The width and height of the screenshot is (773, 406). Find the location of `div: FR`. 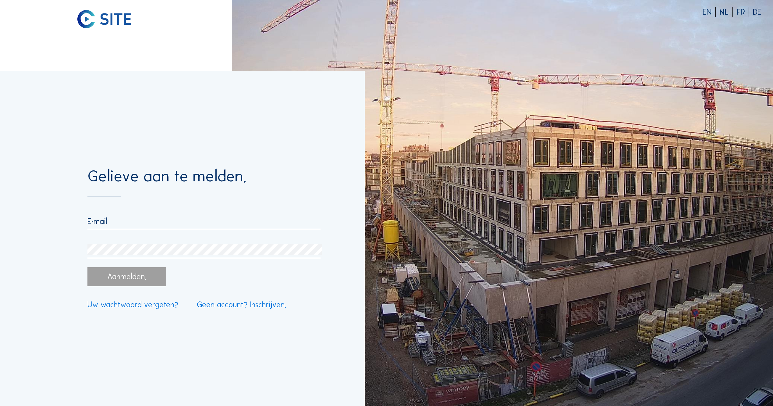

div: FR is located at coordinates (743, 12).